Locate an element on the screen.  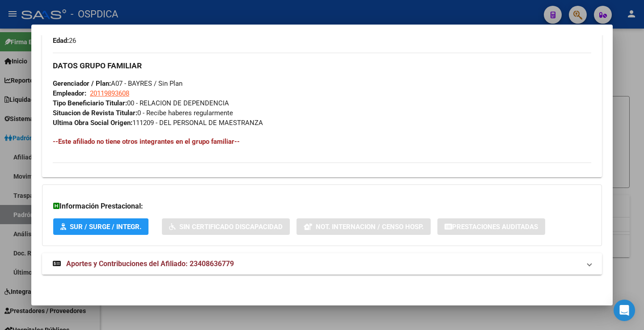
div: Open Intercom Messenger is located at coordinates (624, 310).